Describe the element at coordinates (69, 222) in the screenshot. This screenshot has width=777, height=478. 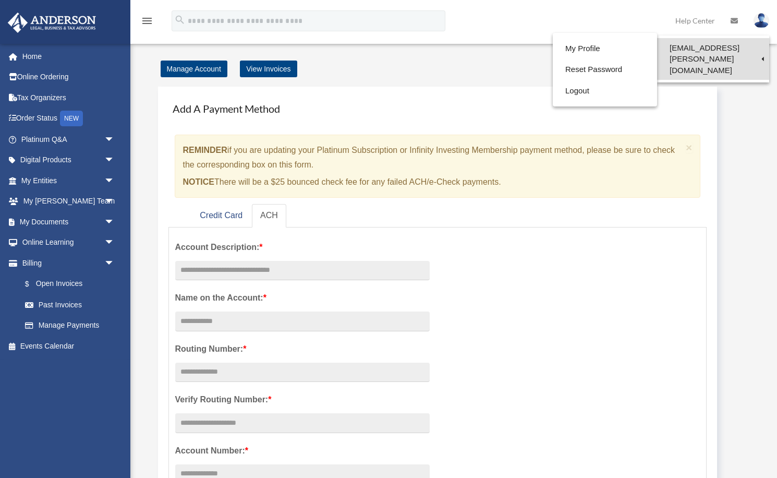
I see `a: My Documentsarrow_drop_down` at that location.